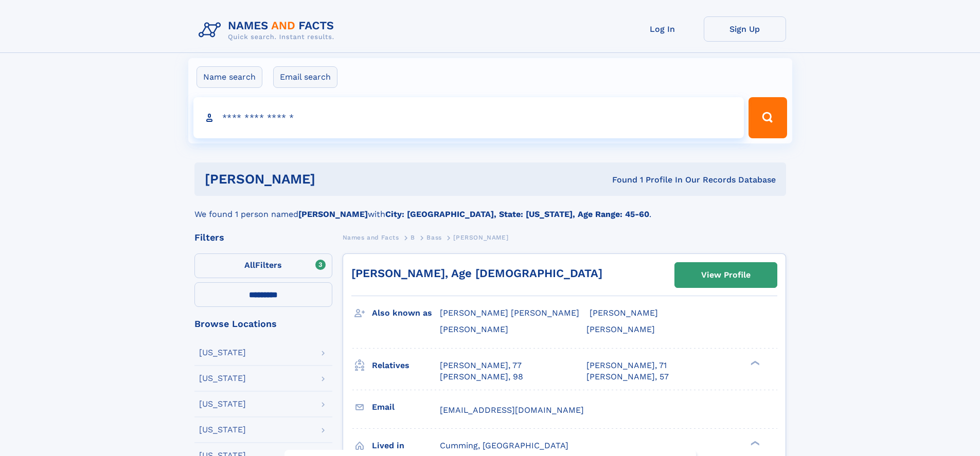  Describe the element at coordinates (412, 237) in the screenshot. I see `a: B` at that location.